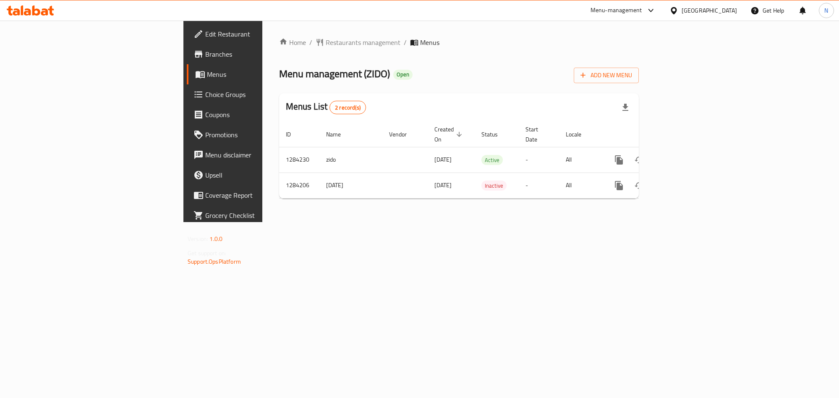 The height and width of the screenshot is (398, 839). I want to click on span: Inactive, so click(494, 185).